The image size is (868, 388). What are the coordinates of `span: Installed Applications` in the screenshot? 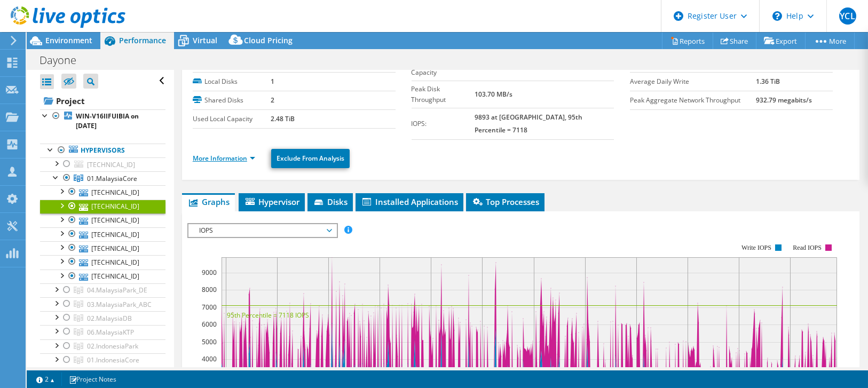 It's located at (410, 202).